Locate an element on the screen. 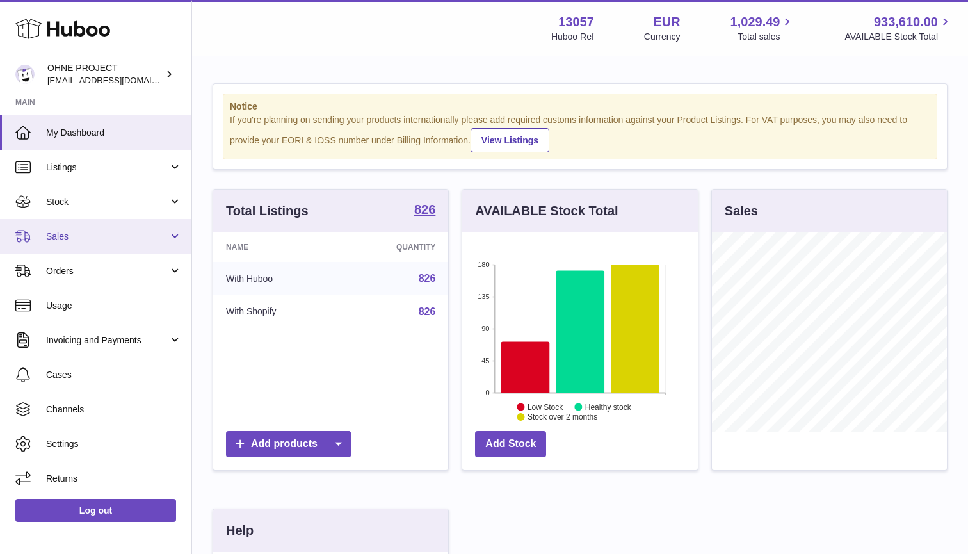 The width and height of the screenshot is (968, 554). span: AVAILABLE Stock Total is located at coordinates (898, 36).